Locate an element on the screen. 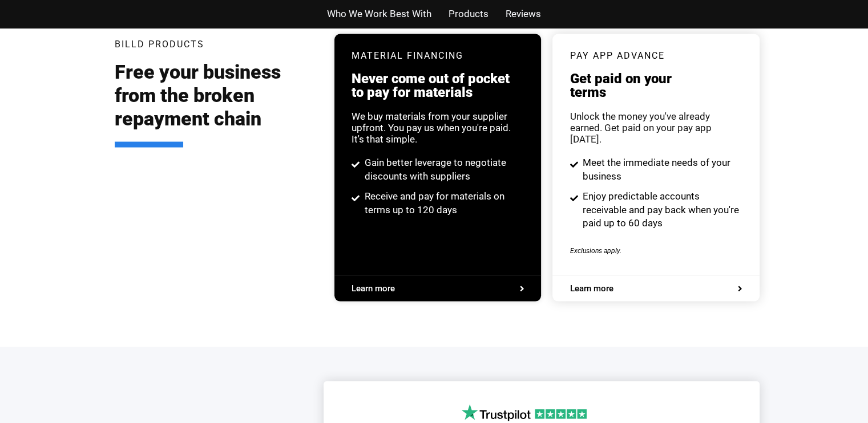 This screenshot has height=423, width=868. a: Reviews is located at coordinates (523, 14).